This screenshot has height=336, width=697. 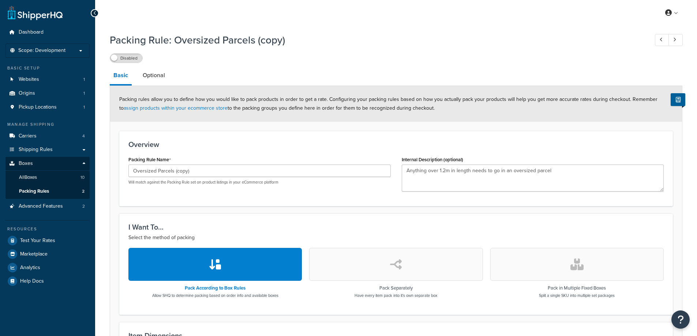 I want to click on li: Help Docs, so click(x=48, y=281).